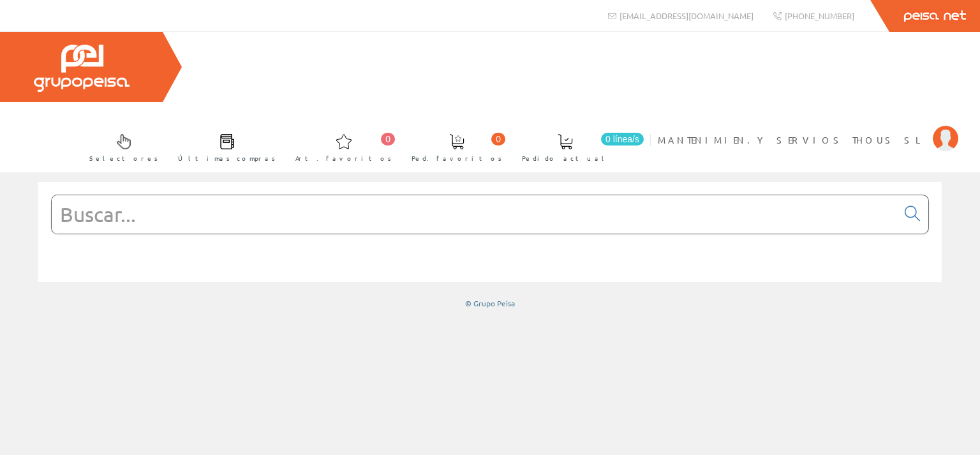 The height and width of the screenshot is (455, 980). Describe the element at coordinates (622, 139) in the screenshot. I see `span: 0 línea/s` at that location.